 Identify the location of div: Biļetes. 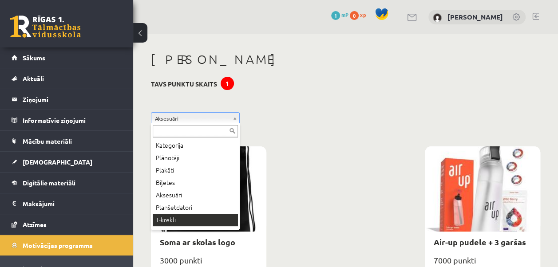
(195, 183).